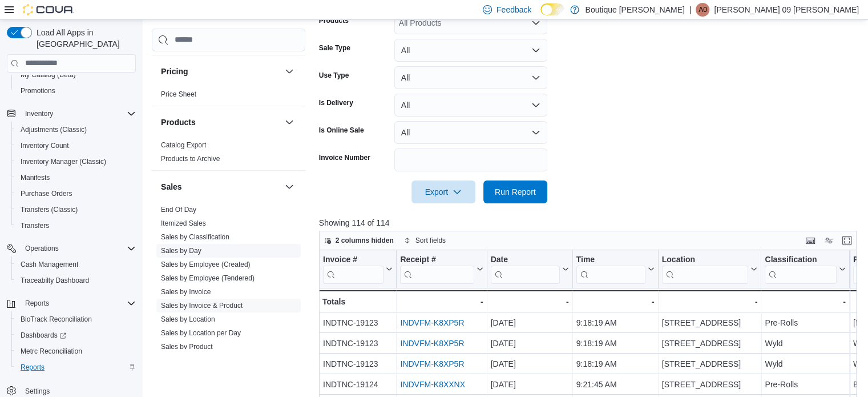  Describe the element at coordinates (76, 281) in the screenshot. I see `span: Traceabilty Dashboard` at that location.